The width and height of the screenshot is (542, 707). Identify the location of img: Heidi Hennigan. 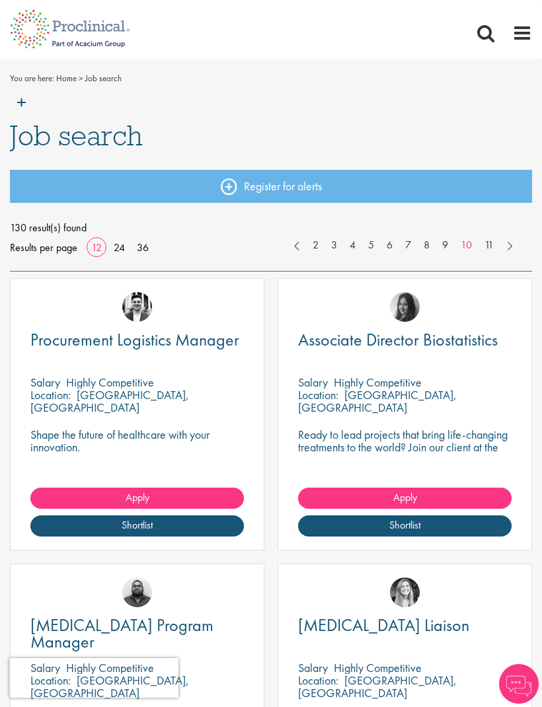
(404, 306).